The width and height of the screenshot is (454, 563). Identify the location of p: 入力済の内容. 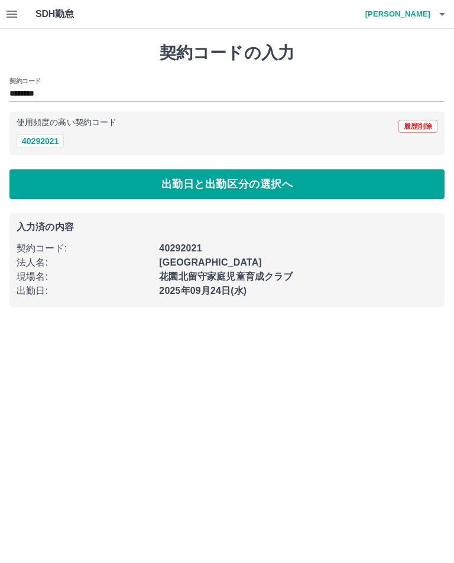
(227, 227).